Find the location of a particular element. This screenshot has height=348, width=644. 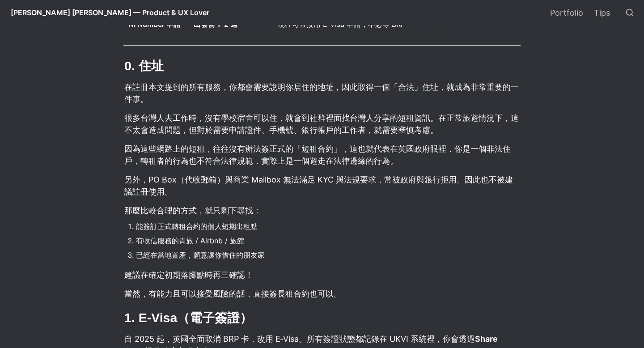

p: 很多台灣人去工作時，沒有學校宿舍可以住，就會到社群裡面找台灣人分享的短租資訊。在正常旅遊情況下，這不太會造成問題，但對於需要申請證件、手機號、銀行帳戶的工作者，就需要審慎考慮。 is located at coordinates (322, 124).